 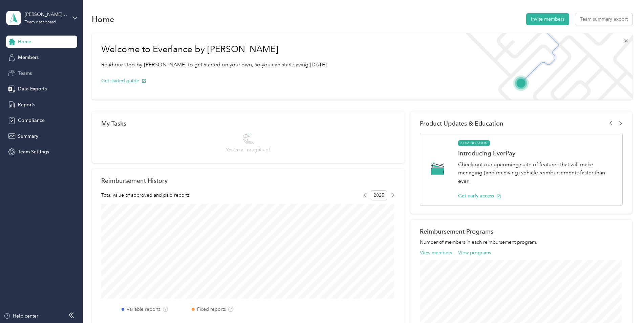 What do you see at coordinates (537, 173) in the screenshot?
I see `p: Check out our upcoming suite of features that will make managing (and receiving) vehicle reimburs...` at bounding box center [537, 173].